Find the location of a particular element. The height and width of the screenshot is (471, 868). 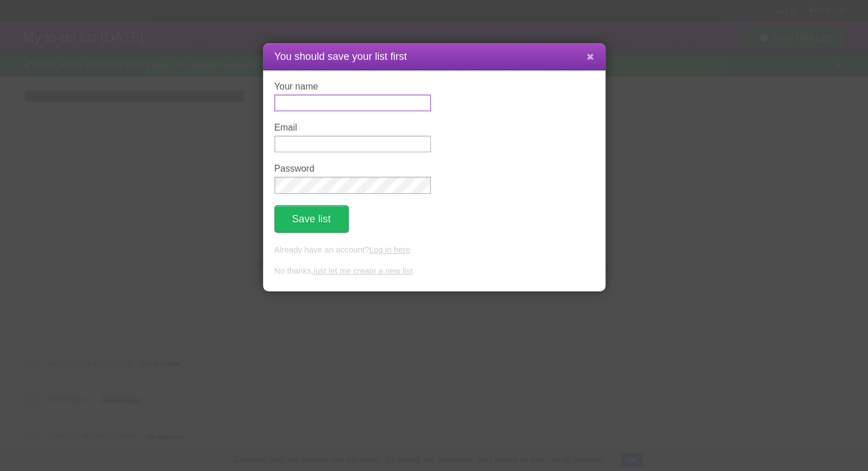

label: Your name is located at coordinates (353, 86).